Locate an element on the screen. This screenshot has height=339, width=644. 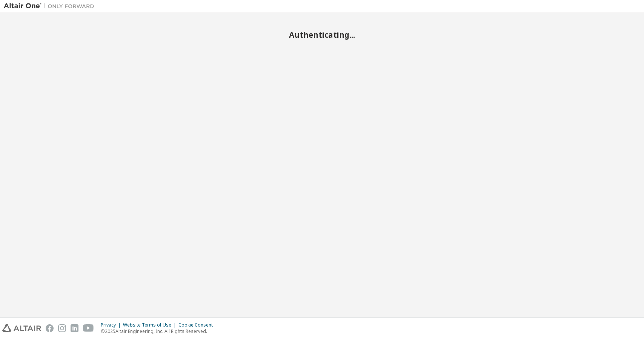
div: Cookie Consent is located at coordinates (198, 325).